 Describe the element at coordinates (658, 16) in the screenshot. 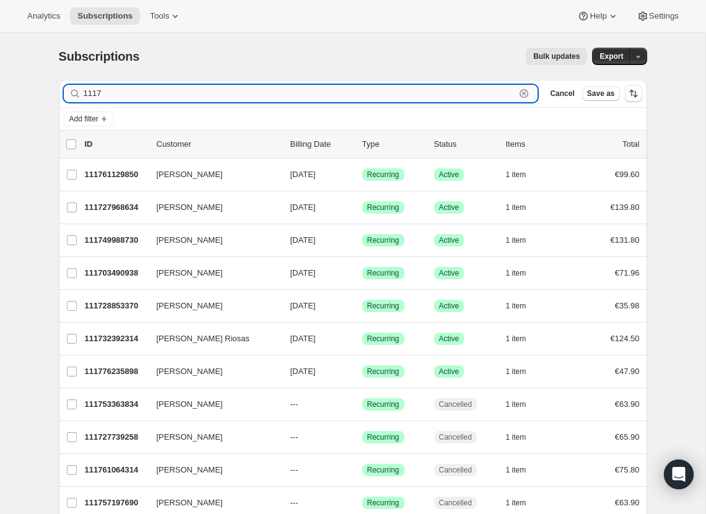

I see `button: Settings` at that location.